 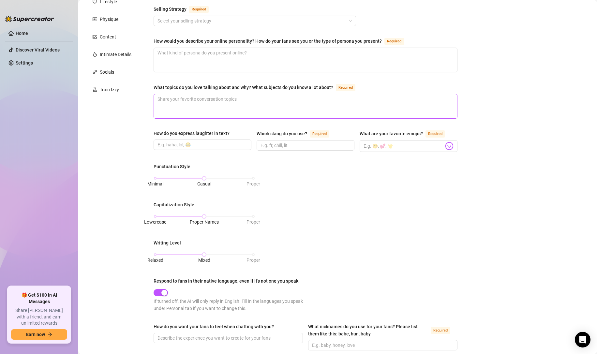 What do you see at coordinates (226, 281) in the screenshot?
I see `div: Respond to fans in their native language, even if it’s not one you speak.` at bounding box center [226, 281].